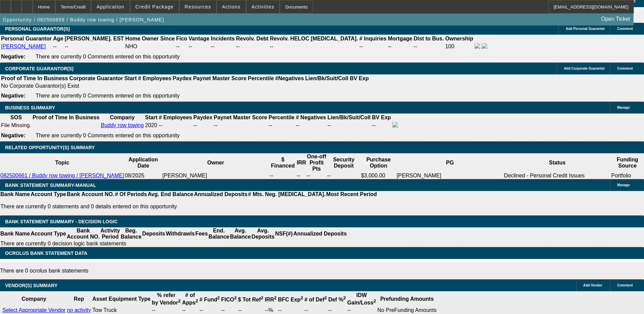  What do you see at coordinates (317, 162) in the screenshot?
I see `th: One-off Profit Pts` at bounding box center [317, 162].